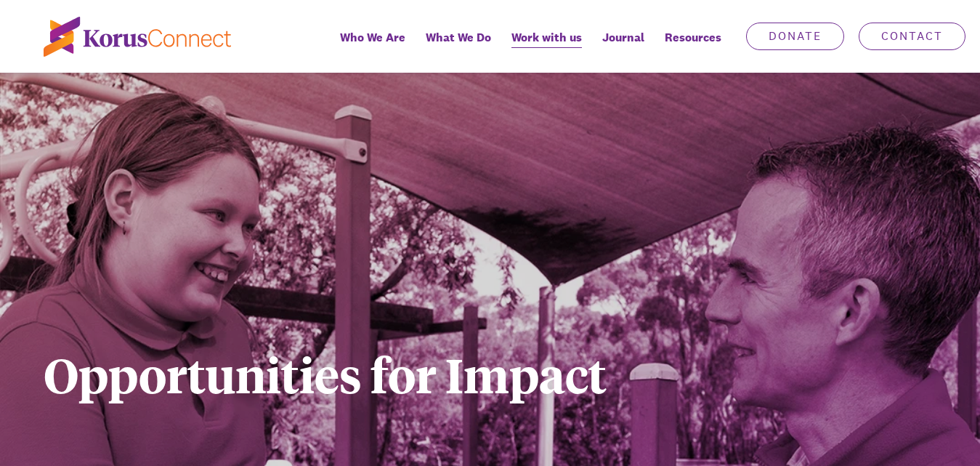 This screenshot has height=466, width=980. What do you see at coordinates (912, 36) in the screenshot?
I see `a: Contact` at bounding box center [912, 36].